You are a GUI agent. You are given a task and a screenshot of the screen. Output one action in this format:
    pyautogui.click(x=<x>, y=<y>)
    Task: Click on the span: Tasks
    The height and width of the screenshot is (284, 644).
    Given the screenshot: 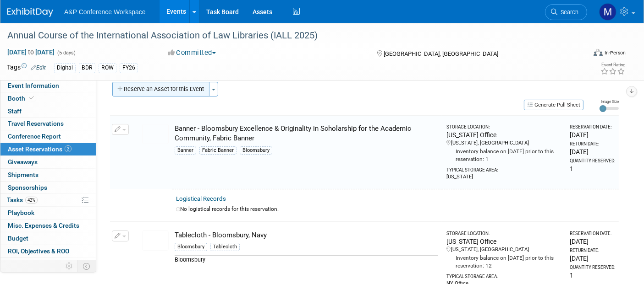 What is the action you would take?
    pyautogui.click(x=22, y=200)
    